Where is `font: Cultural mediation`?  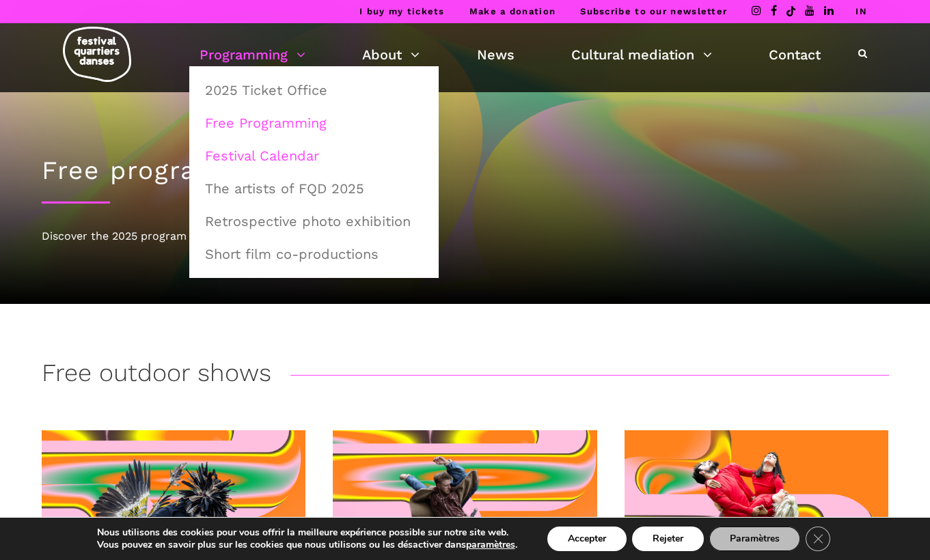 font: Cultural mediation is located at coordinates (633, 54).